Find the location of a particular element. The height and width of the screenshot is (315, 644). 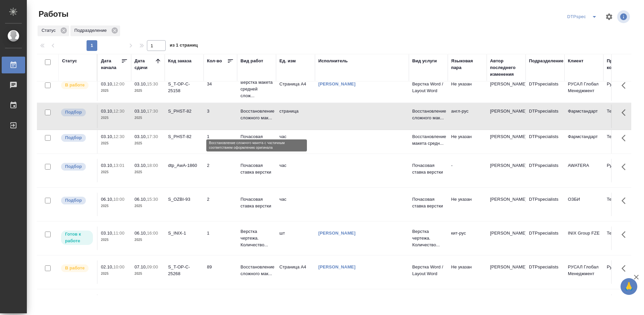

td: страница is located at coordinates (296, 117).